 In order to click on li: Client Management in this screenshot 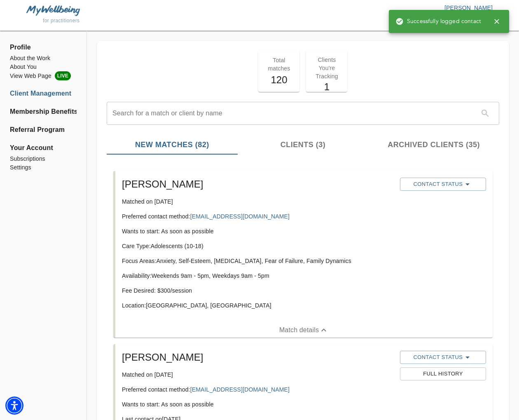, I will do `click(44, 93)`.